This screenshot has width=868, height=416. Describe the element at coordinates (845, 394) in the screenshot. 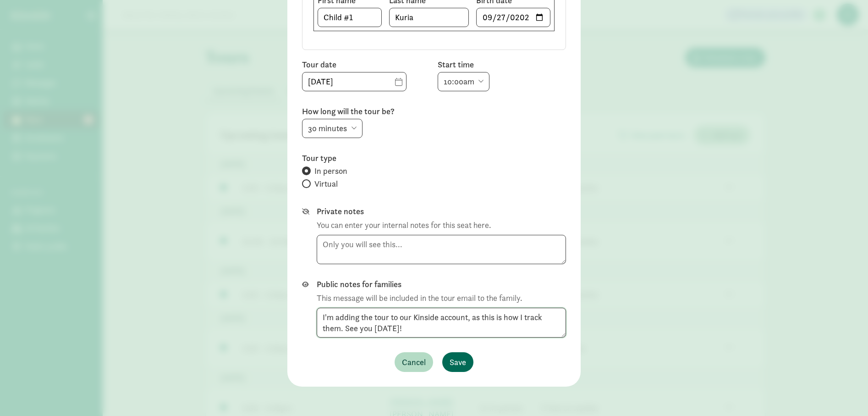

I see `div: Chat Widget` at that location.